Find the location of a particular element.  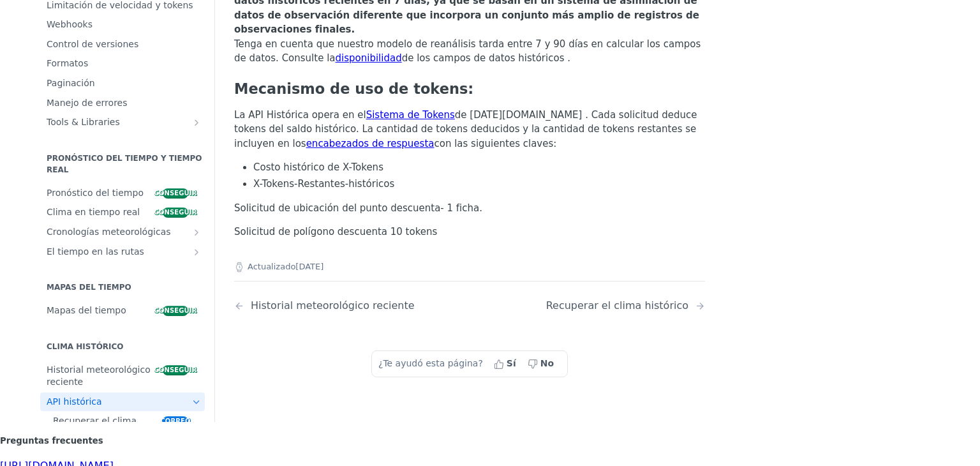

font: encabezados de respuesta is located at coordinates (370, 144).